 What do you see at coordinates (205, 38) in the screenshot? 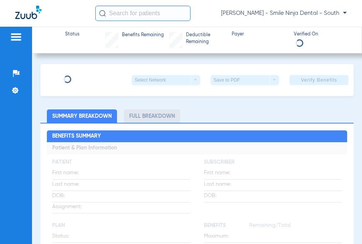
I see `span: Deductible Remaining` at bounding box center [205, 38].